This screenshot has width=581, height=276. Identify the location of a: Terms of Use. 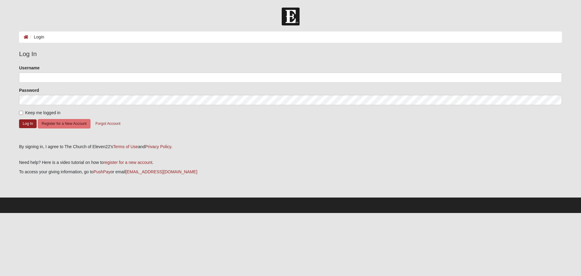
(126, 146).